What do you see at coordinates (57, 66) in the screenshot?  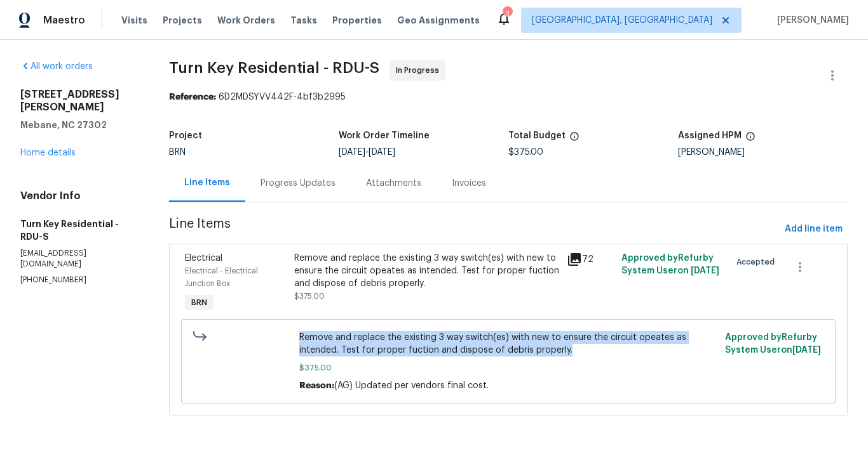 I see `a: All work orders` at bounding box center [57, 66].